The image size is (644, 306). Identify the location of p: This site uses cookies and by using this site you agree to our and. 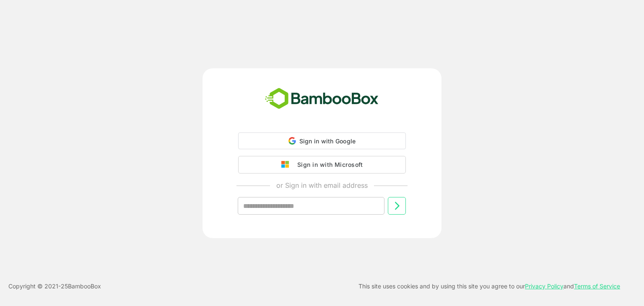
(489, 286).